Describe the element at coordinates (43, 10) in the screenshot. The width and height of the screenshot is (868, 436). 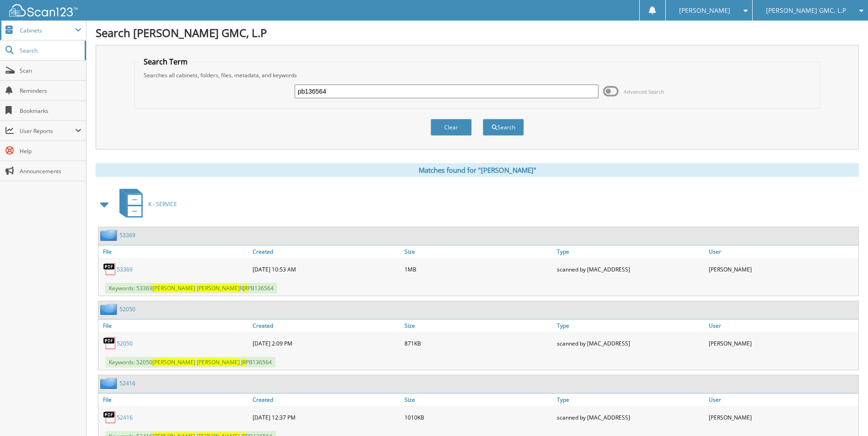
I see `img: scan123-logo-white.svg` at that location.